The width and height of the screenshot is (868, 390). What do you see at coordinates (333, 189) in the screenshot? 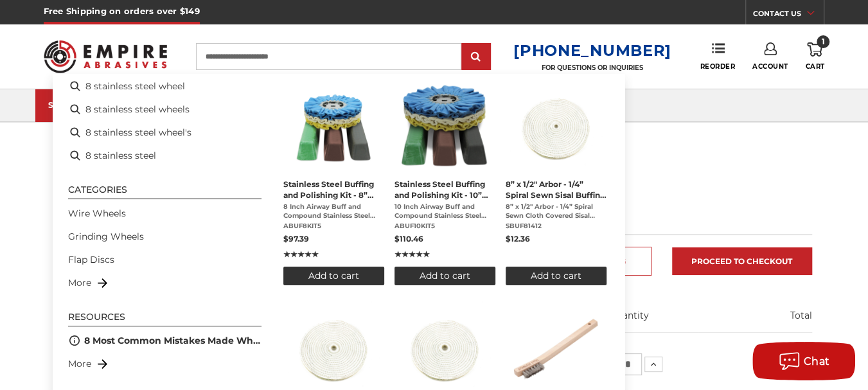
I see `span: Stainless Steel Buffing and Polishing Kit - 8” Airway Buffs and Compound, 6 Pc` at bounding box center [333, 189].